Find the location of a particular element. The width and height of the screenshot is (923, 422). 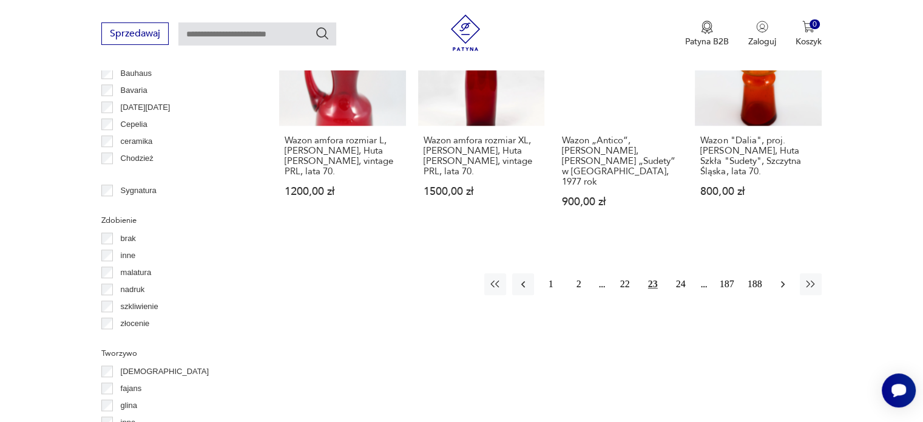

img: Ikona koszyka is located at coordinates (808, 27).